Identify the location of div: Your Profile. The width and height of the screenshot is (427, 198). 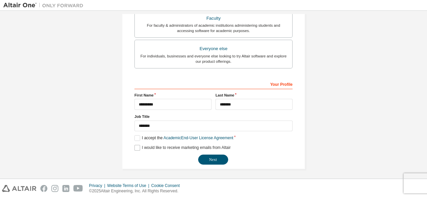
(214, 84).